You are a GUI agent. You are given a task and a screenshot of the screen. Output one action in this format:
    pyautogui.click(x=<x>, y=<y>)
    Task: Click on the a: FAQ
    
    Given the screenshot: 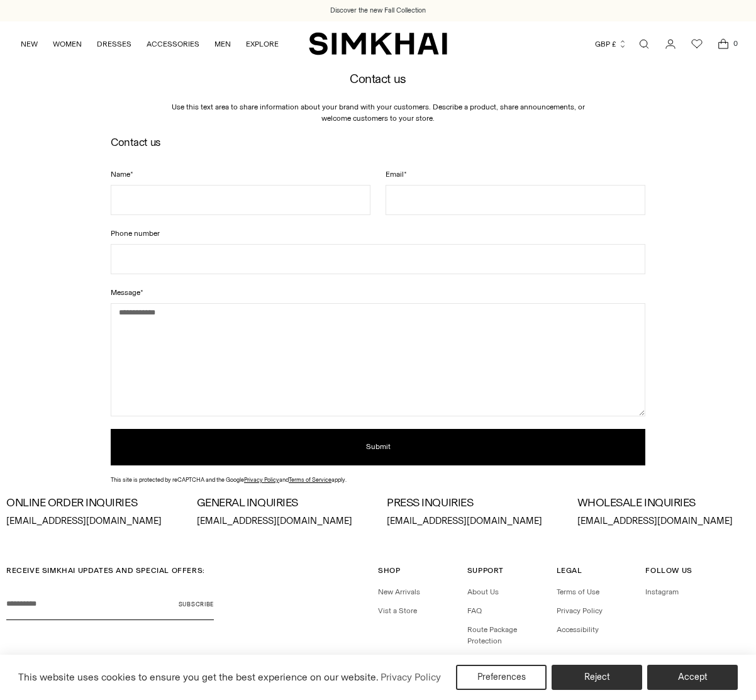 What is the action you would take?
    pyautogui.click(x=474, y=611)
    